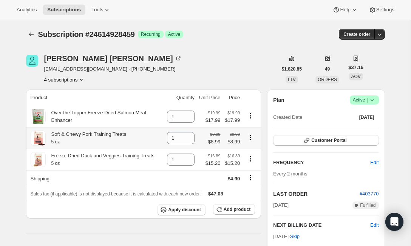 The height and width of the screenshot is (246, 411). What do you see at coordinates (321, 225) in the screenshot?
I see `h2: NEXT BILLING DATE` at bounding box center [321, 225].